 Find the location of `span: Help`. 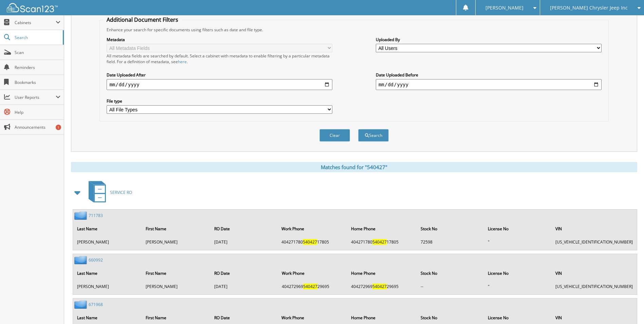

span: Help is located at coordinates (37, 112).